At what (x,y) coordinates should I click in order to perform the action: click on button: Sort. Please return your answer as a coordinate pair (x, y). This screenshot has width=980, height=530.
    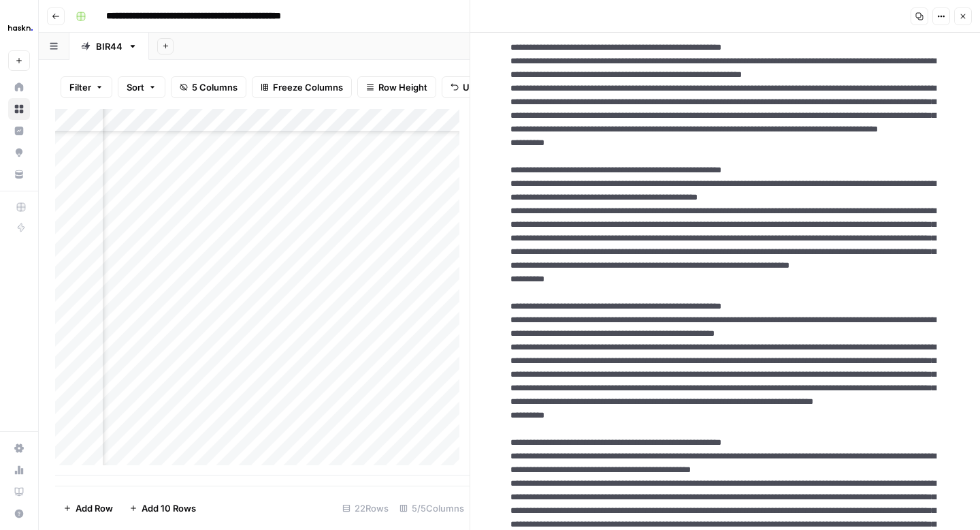
    Looking at the image, I should click on (141, 87).